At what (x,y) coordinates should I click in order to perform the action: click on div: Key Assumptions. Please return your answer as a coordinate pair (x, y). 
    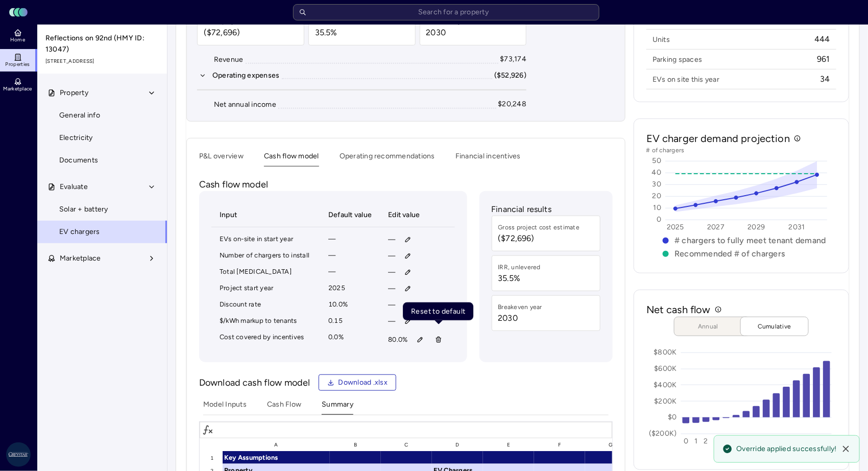
    Looking at the image, I should click on (276, 457).